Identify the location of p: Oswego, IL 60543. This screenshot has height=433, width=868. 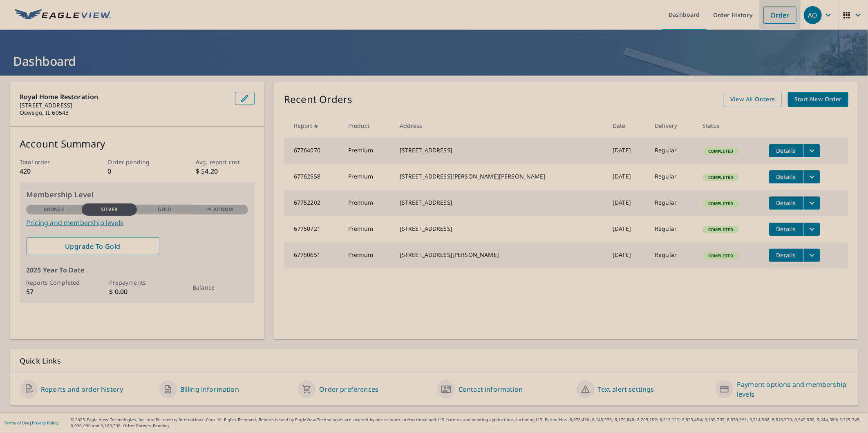
(124, 113).